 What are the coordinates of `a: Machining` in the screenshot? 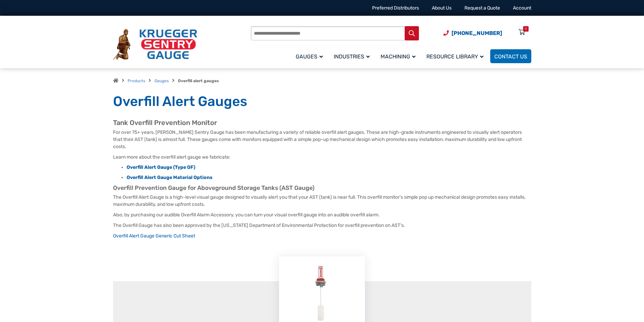 It's located at (400, 56).